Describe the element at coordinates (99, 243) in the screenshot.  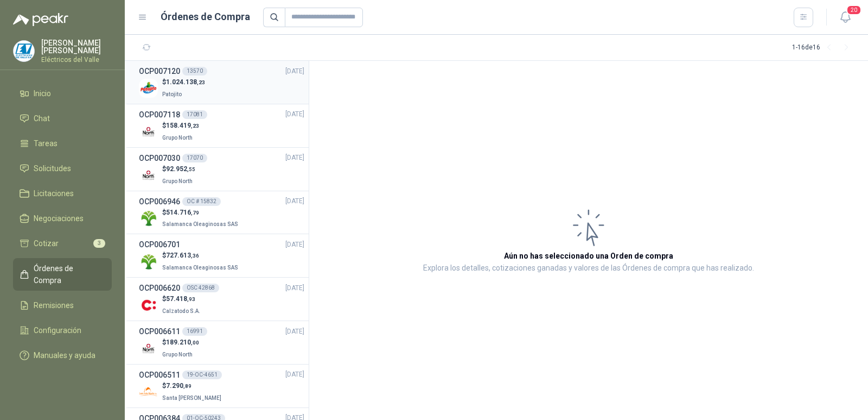
I see `span: 3` at that location.